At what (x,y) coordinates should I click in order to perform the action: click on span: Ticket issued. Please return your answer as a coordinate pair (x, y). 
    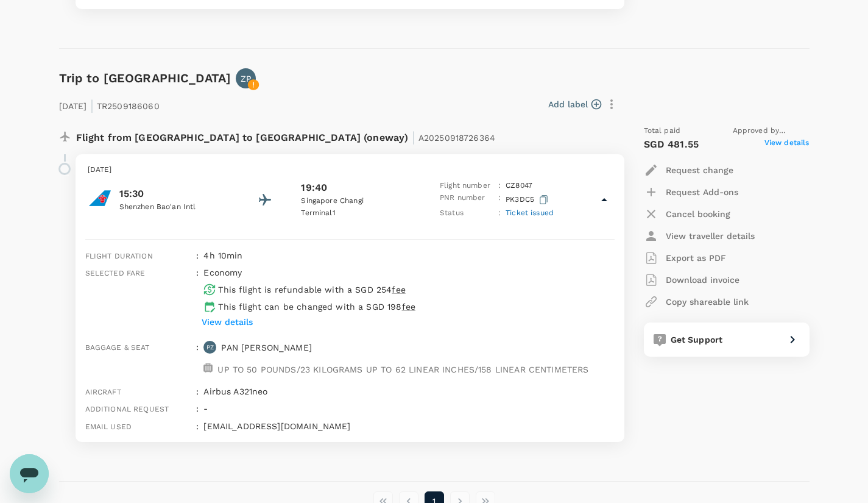
    Looking at the image, I should click on (529, 213).